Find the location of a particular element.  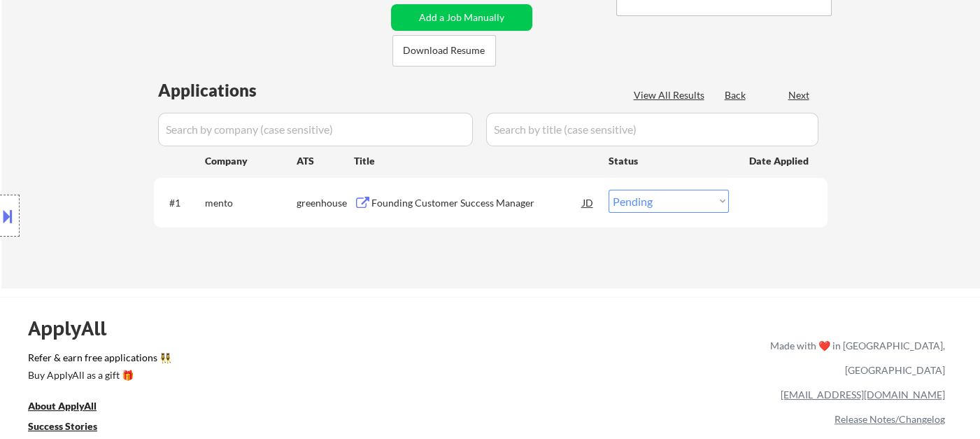

u: Success Stories is located at coordinates (62, 426).